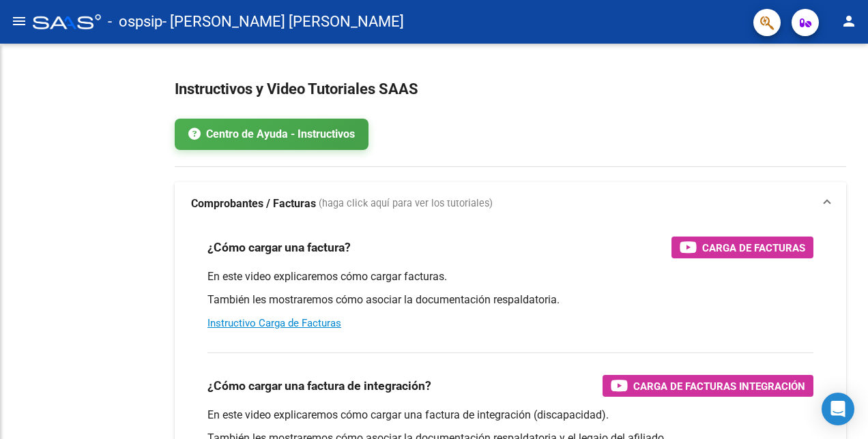 The image size is (868, 439). Describe the element at coordinates (510, 300) in the screenshot. I see `p: También les mostraremos cómo asociar la documentación respaldatoria.` at that location.